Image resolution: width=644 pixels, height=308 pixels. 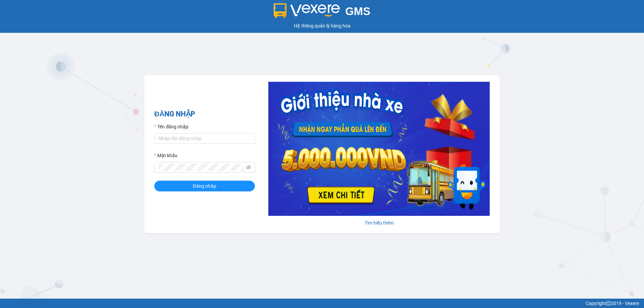 I want to click on span: eye-invisible, so click(x=248, y=167).